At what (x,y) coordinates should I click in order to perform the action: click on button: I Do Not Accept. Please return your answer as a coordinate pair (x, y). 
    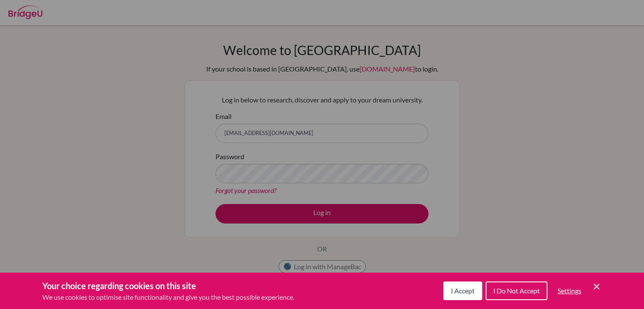
    Looking at the image, I should click on (517, 291).